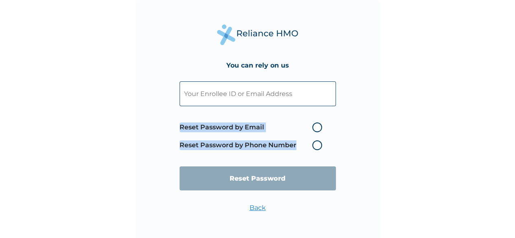  I want to click on input: Reset Password, so click(258, 178).